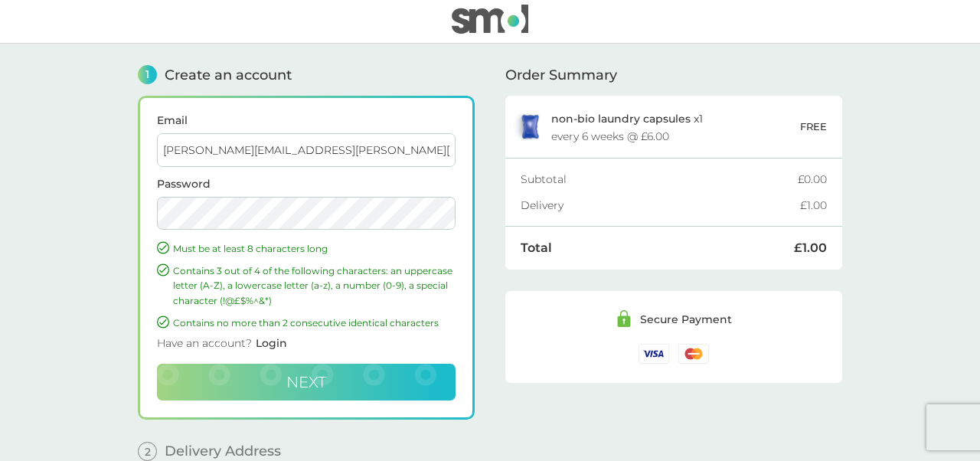 Image resolution: width=980 pixels, height=461 pixels. What do you see at coordinates (490, 19) in the screenshot?
I see `img: smol` at bounding box center [490, 19].